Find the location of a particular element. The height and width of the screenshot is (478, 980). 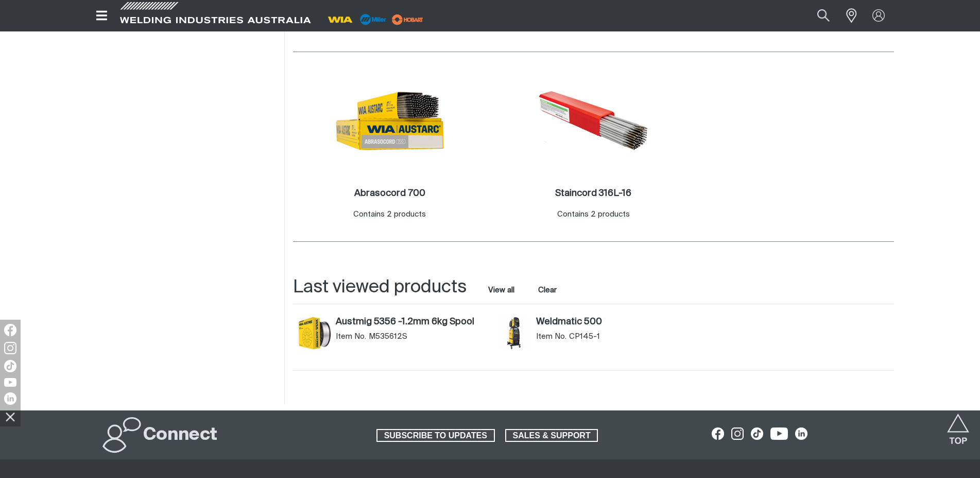

img: Staincord 316L-16 is located at coordinates (593, 120).